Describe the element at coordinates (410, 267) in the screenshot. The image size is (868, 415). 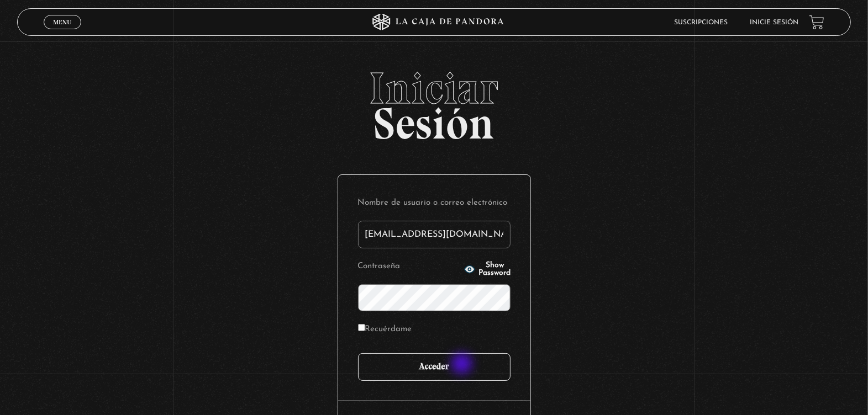
I see `label: Contraseña` at that location.